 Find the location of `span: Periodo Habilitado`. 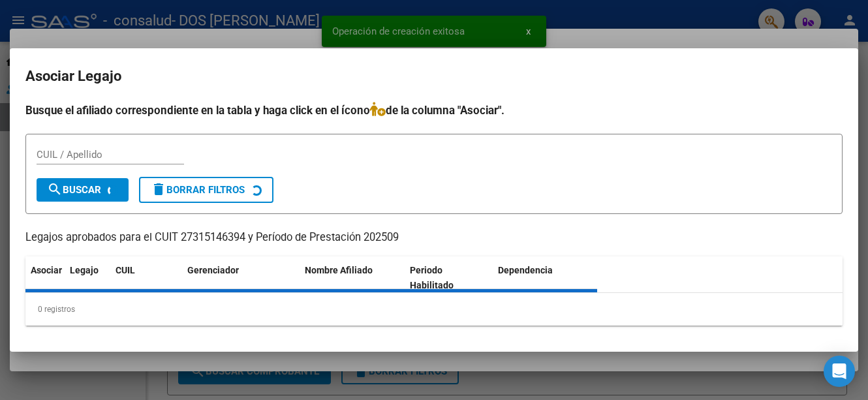

span: Periodo Habilitado is located at coordinates (432, 277).